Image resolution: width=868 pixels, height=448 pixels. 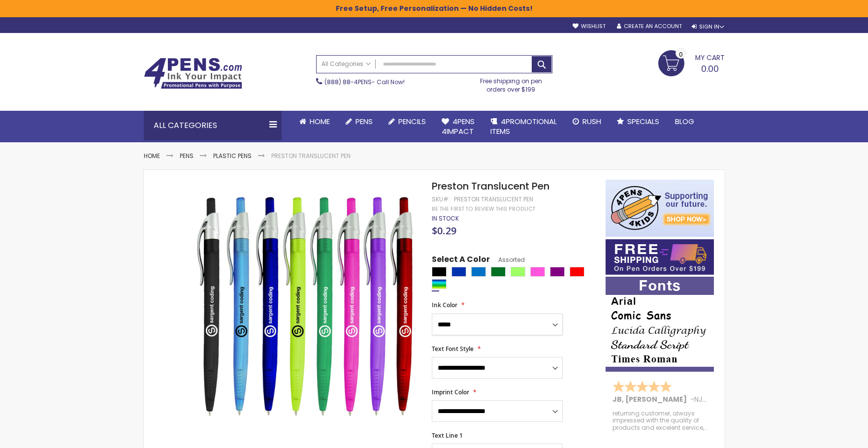 I want to click on div: Red, so click(x=577, y=272).